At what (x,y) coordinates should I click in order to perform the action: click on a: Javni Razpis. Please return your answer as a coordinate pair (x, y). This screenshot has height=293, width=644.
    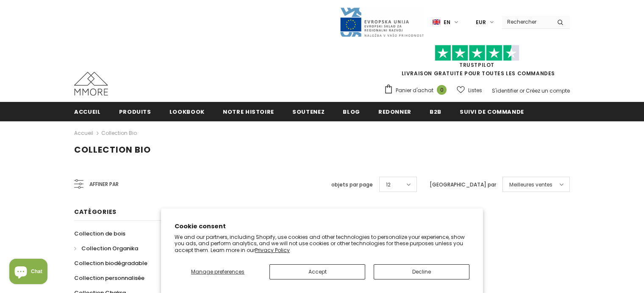
    Looking at the image, I should click on (382, 22).